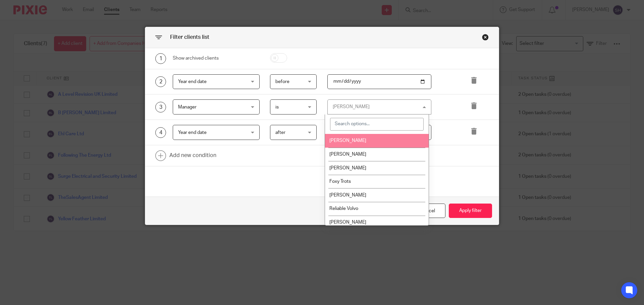 This screenshot has width=644, height=305. I want to click on input: Search options..., so click(377, 124).